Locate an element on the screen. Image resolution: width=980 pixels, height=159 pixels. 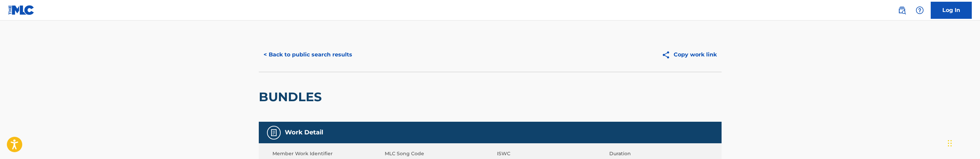
h5: Work Detail is located at coordinates (304, 133).